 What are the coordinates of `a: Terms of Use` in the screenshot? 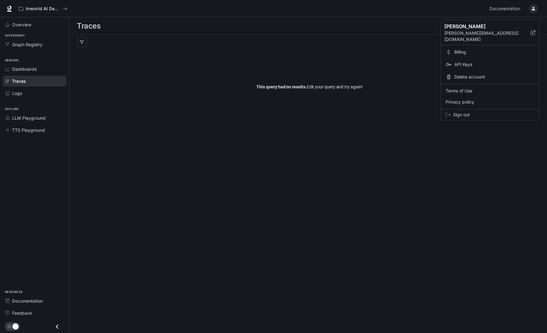 It's located at (490, 91).